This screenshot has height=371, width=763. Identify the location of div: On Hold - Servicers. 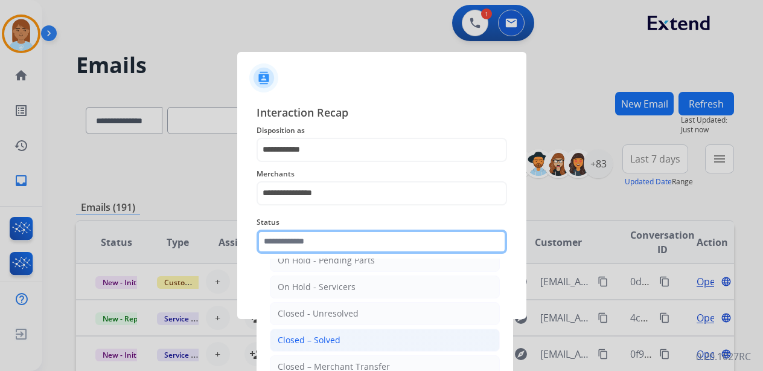
(316, 287).